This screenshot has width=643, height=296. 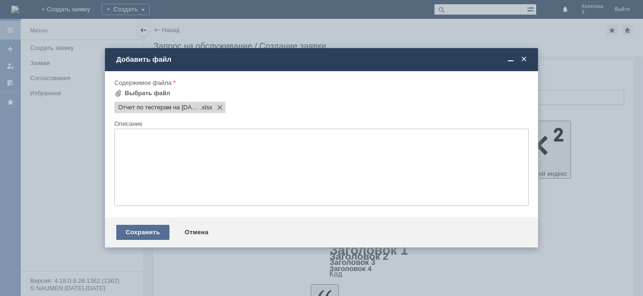 What do you see at coordinates (321, 123) in the screenshot?
I see `div: Описание` at bounding box center [321, 123].